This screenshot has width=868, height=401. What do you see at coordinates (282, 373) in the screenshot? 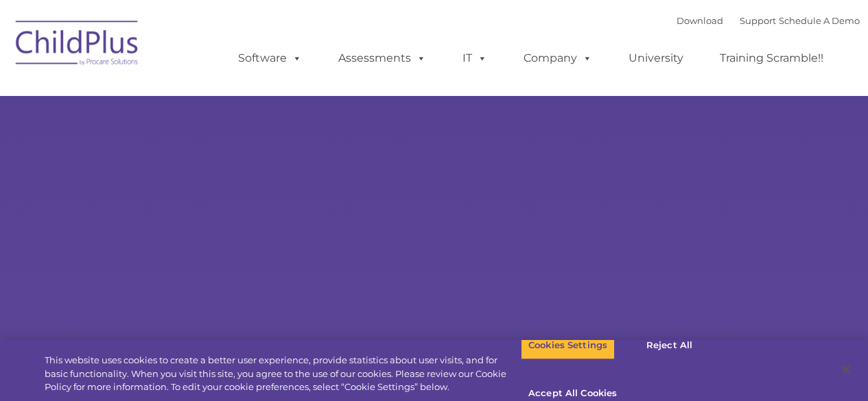
I see `div: This website uses cookies to create a better user experience, provide statistics about user visit...` at bounding box center [282, 373].